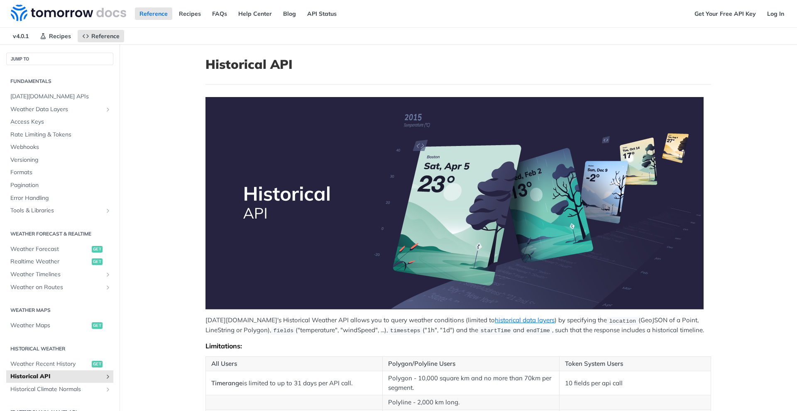 The width and height of the screenshot is (797, 411). Describe the element at coordinates (60, 275) in the screenshot. I see `a: Weather TimelinesShow subpages for Weather Timelines` at that location.